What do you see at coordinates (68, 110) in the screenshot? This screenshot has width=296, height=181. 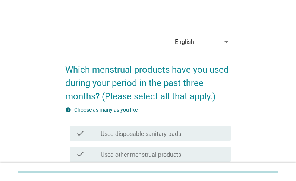 I see `i: info` at bounding box center [68, 110].